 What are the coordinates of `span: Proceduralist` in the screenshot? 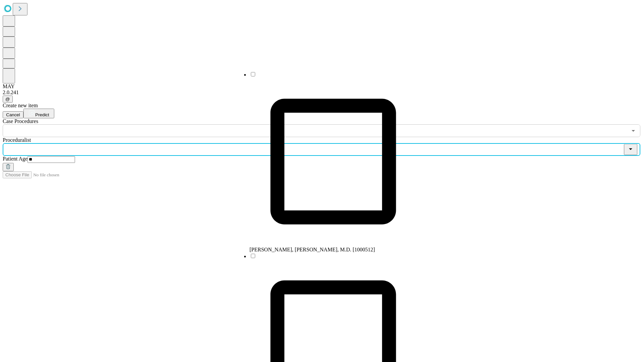 It's located at (17, 140).